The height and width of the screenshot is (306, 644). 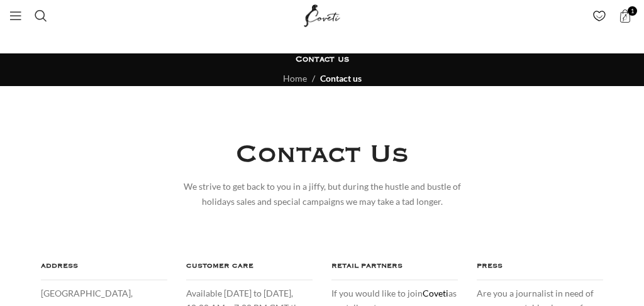 I want to click on h1: Contact us, so click(x=322, y=60).